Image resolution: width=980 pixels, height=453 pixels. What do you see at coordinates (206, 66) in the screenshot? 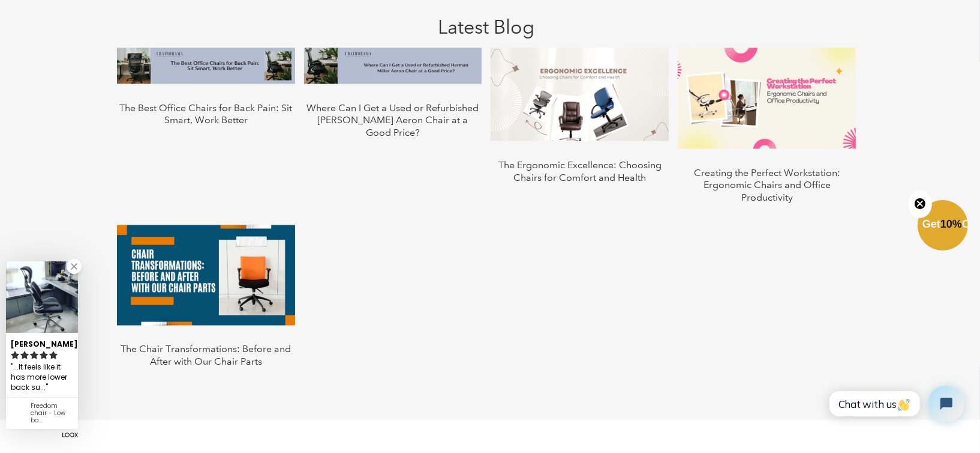
I see `img: The Best Office Chairs for Back Pain: Sit Smart, Work Better` at bounding box center [206, 66].